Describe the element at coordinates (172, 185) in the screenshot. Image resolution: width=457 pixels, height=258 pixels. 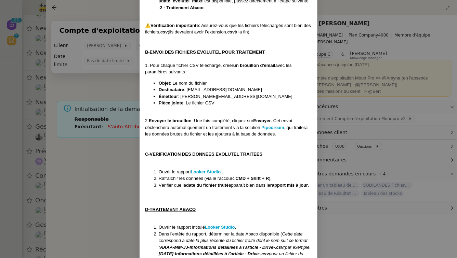
I see `span: Vérifier que la` at that location.